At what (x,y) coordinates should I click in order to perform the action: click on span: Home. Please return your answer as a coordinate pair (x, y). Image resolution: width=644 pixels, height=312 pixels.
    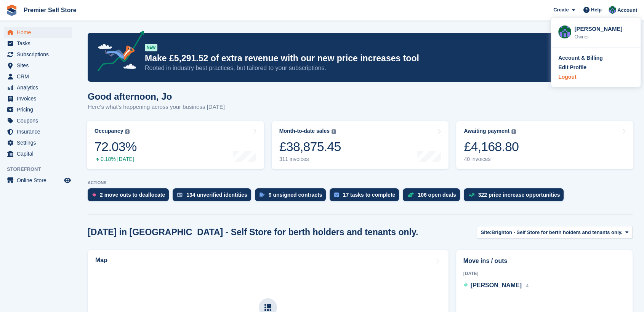
    Looking at the image, I should click on (40, 32).